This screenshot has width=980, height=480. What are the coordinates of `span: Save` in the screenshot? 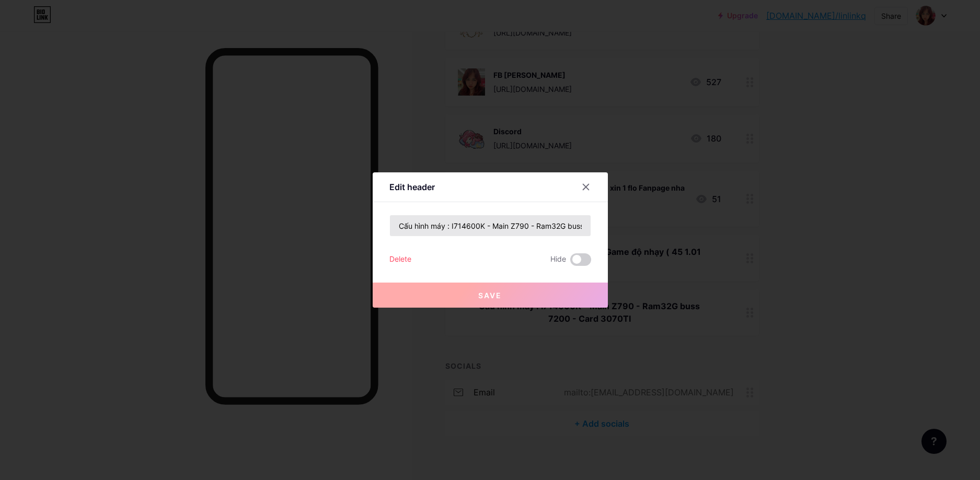 It's located at (490, 295).